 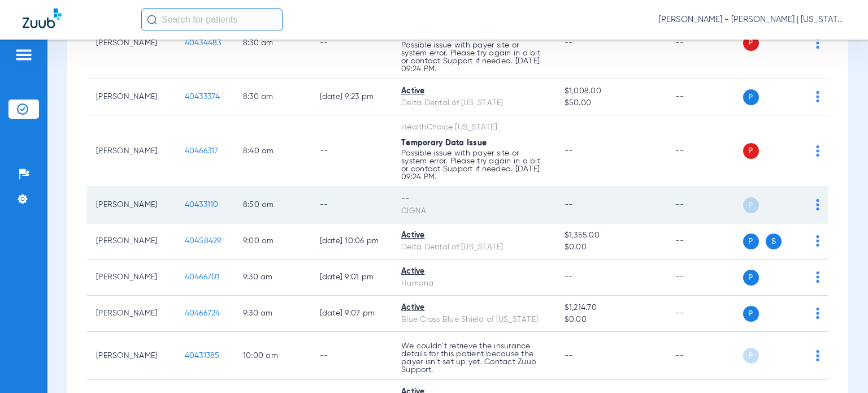 What do you see at coordinates (212, 20) in the screenshot?
I see `input: Search for patients` at bounding box center [212, 20].